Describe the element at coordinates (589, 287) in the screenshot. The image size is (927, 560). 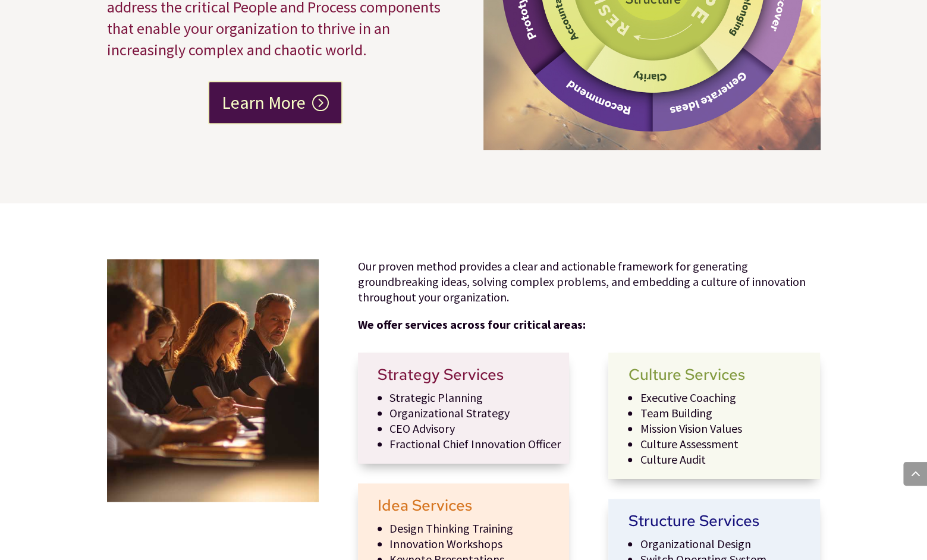
I see `p: Our proven method provides a clear and actionable framework for generating groundbreaking ideas, ...` at that location.